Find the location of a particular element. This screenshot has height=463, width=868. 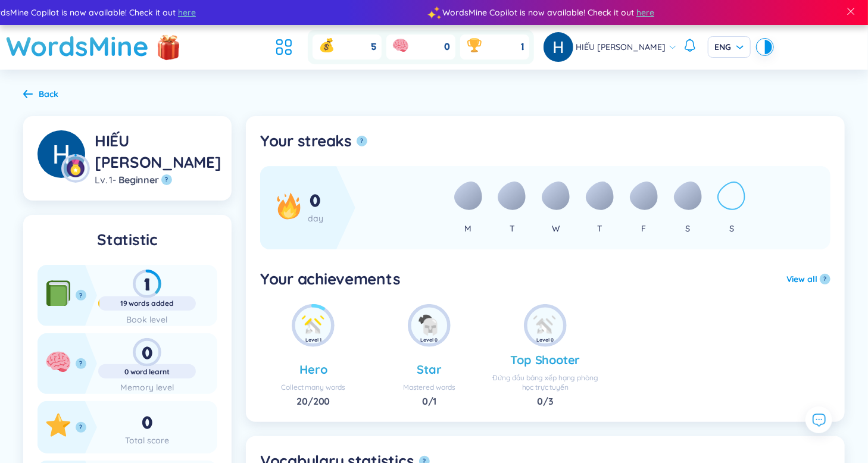

div: 1 is located at coordinates (147, 284).